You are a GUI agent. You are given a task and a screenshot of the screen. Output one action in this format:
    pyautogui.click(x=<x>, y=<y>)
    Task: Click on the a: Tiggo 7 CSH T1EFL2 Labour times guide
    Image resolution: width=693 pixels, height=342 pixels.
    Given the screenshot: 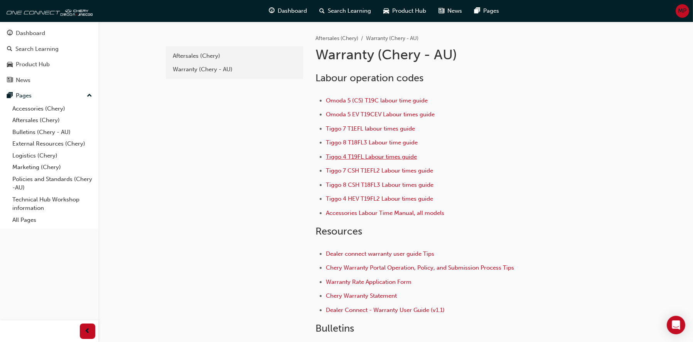 What is the action you would take?
    pyautogui.click(x=379, y=171)
    